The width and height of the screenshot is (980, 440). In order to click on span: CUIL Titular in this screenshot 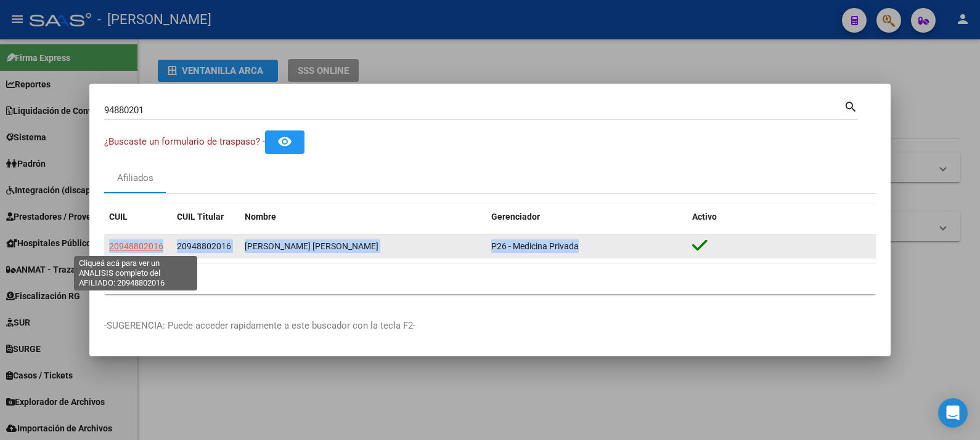, I will do `click(200, 217)`.